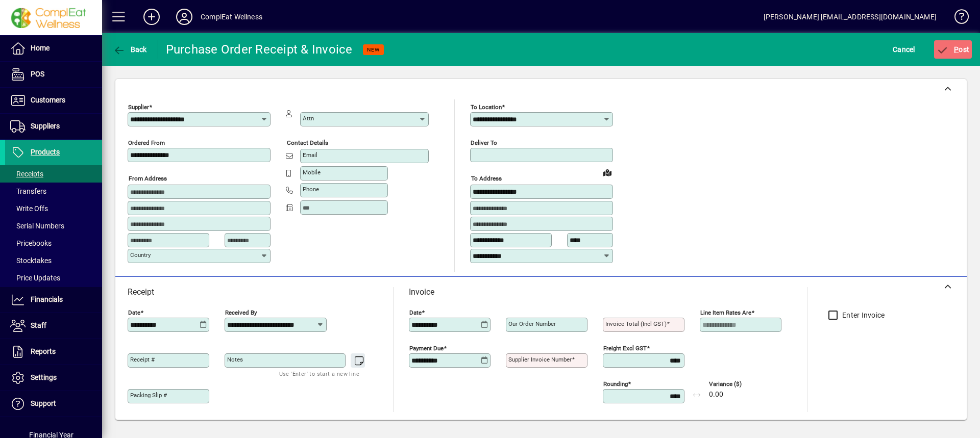 The width and height of the screenshot is (980, 438). What do you see at coordinates (740, 384) in the screenshot?
I see `span: Variance ($)` at bounding box center [740, 384].